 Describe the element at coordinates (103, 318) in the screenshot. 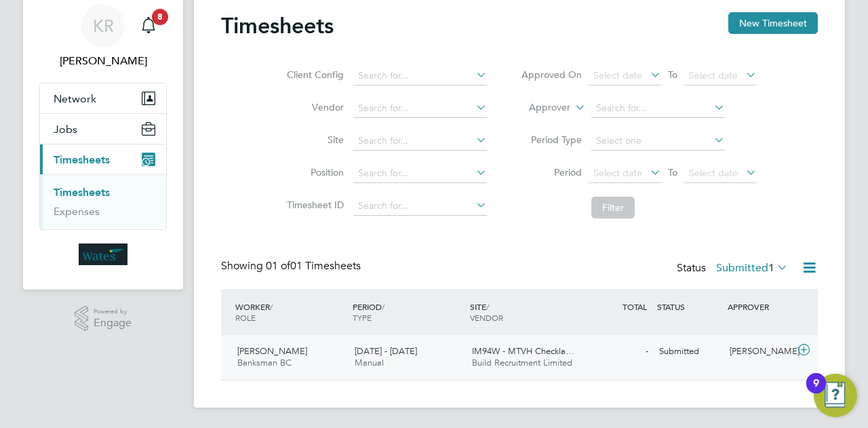

I see `a: Powered byEngage` at that location.